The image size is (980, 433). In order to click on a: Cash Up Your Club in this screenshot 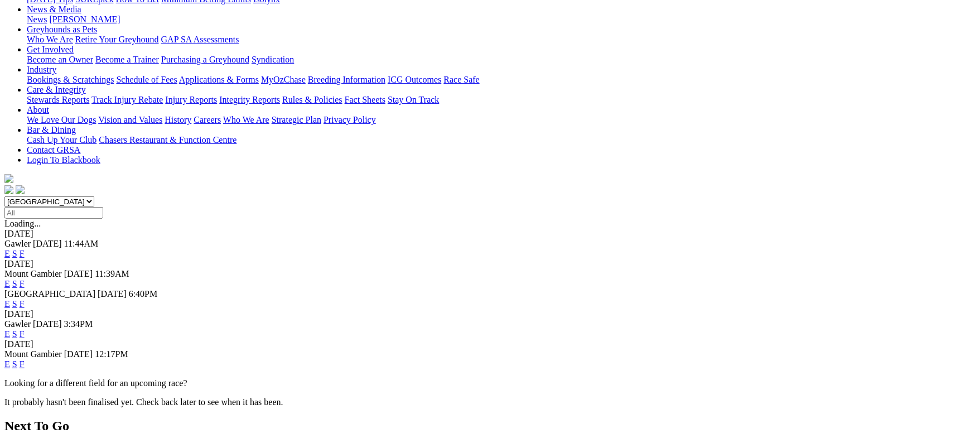, I will do `click(62, 140)`.